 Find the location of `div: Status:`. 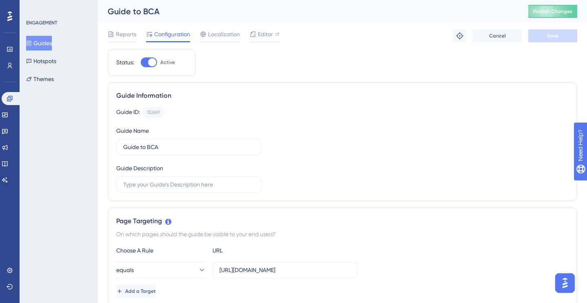

div: Status: is located at coordinates (125, 62).